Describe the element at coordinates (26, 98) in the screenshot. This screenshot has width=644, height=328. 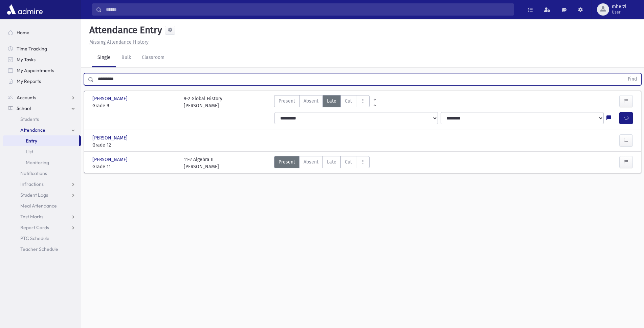
I see `span: Accounts` at that location.